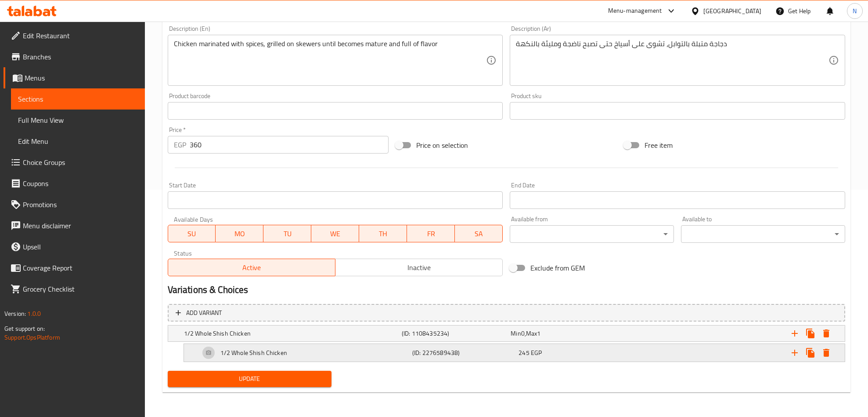 The image size is (868, 417). I want to click on a: Support.OpsPlatform, so click(32, 337).